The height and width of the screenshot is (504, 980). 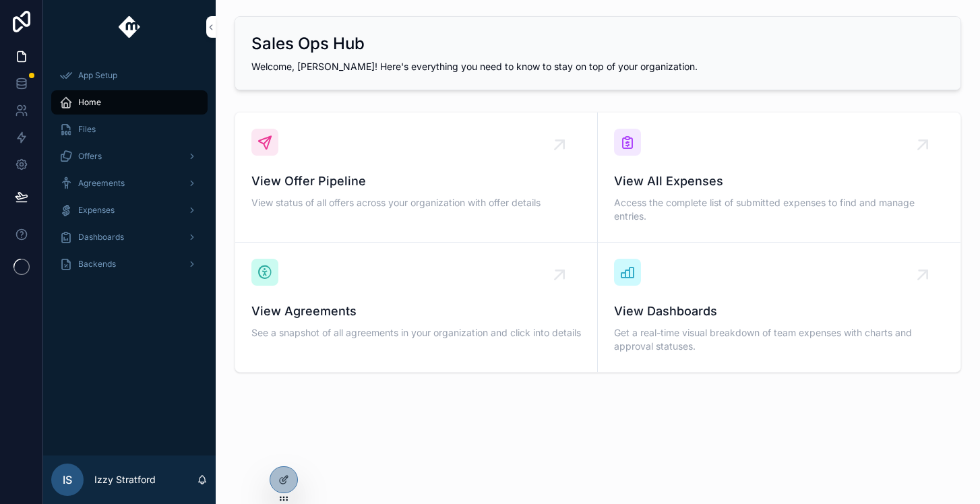 I want to click on a: Agreements, so click(x=129, y=183).